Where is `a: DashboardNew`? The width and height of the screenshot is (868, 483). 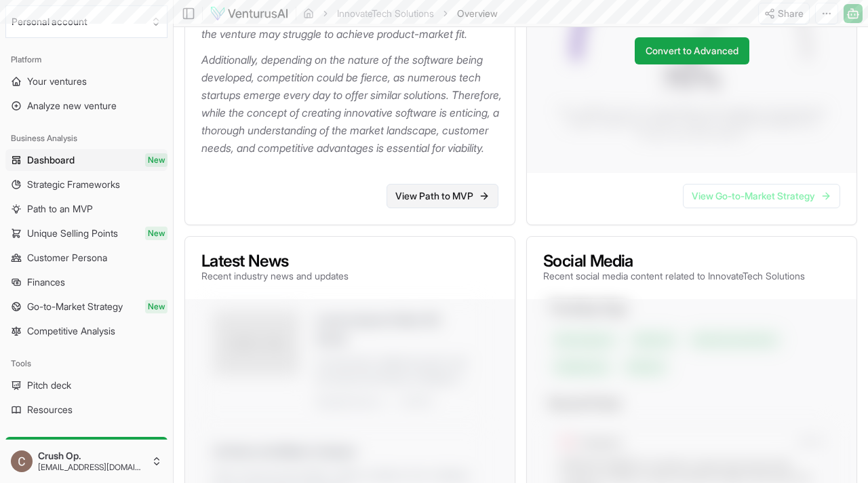 a: DashboardNew is located at coordinates (86, 160).